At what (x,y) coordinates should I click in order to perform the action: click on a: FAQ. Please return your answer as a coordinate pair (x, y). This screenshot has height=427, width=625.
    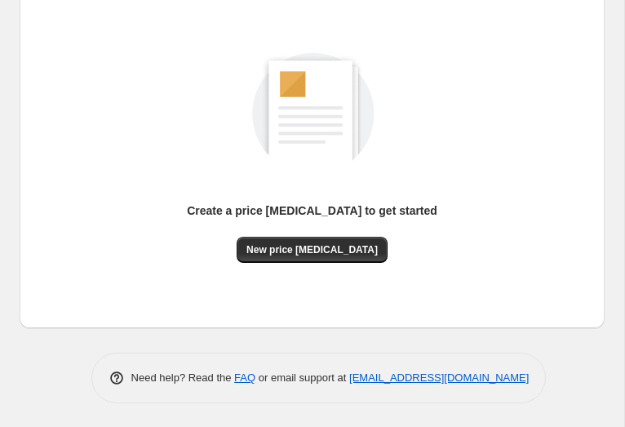
    Looking at the image, I should click on (245, 377).